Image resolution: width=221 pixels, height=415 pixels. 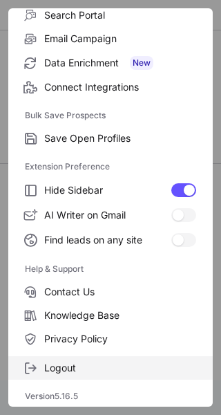 What do you see at coordinates (142, 63) in the screenshot?
I see `span: New` at bounding box center [142, 63].